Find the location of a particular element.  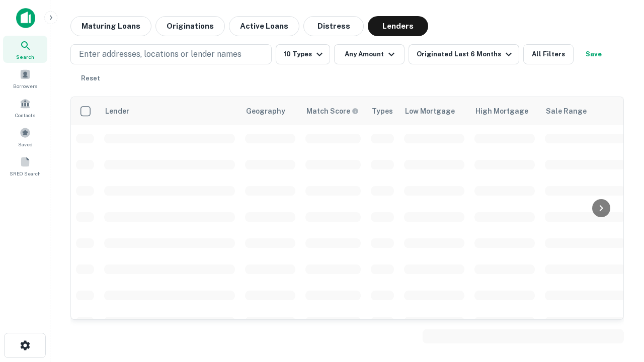

button: Reset is located at coordinates (90, 79).